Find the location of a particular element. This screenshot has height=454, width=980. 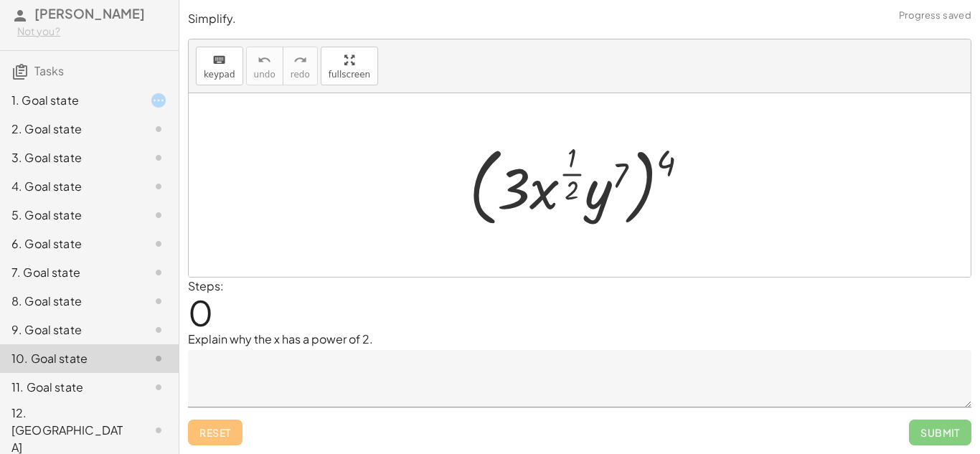

i: Task started. is located at coordinates (159, 100).